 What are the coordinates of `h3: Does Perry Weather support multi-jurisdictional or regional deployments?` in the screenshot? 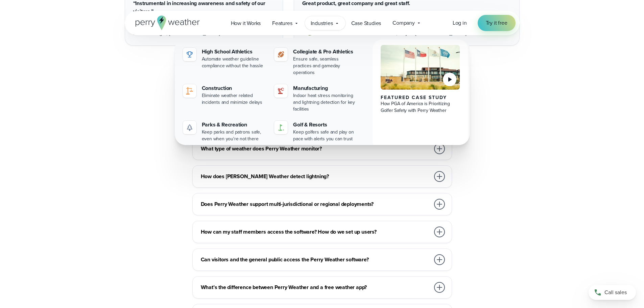 It's located at (315, 204).